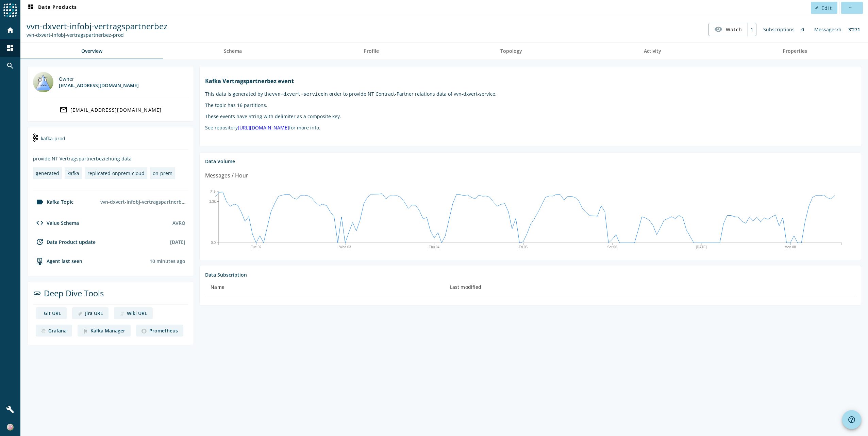 The height and width of the screenshot is (436, 868). What do you see at coordinates (53, 312) in the screenshot?
I see `div: Git URL` at bounding box center [53, 312].